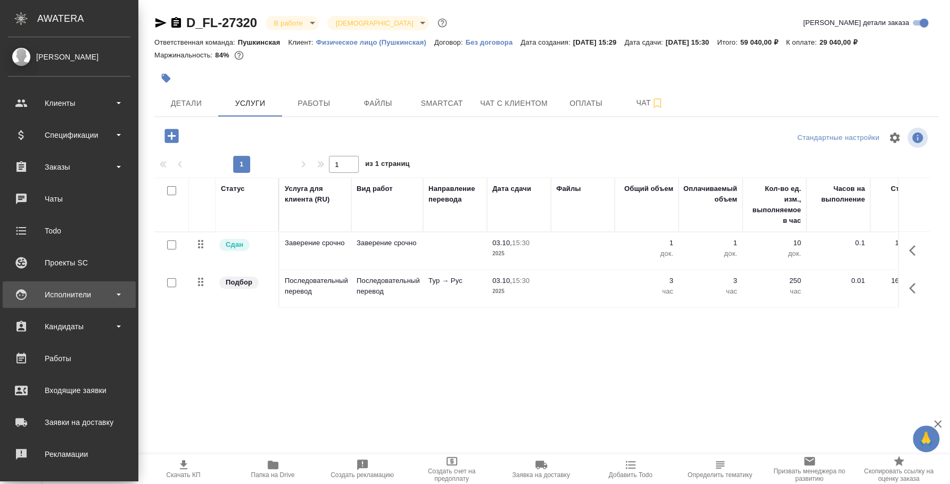  Describe the element at coordinates (838, 194) in the screenshot. I see `div: Часов на выполнение` at that location.